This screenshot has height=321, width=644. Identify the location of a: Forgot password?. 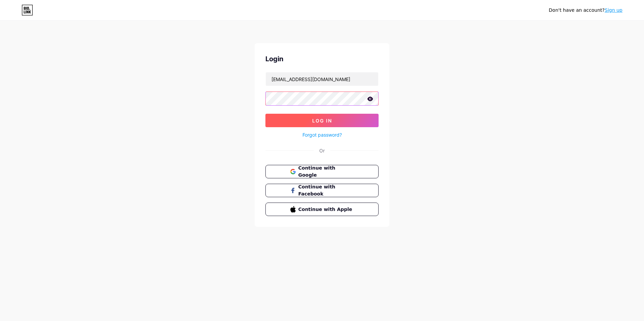
(322, 135).